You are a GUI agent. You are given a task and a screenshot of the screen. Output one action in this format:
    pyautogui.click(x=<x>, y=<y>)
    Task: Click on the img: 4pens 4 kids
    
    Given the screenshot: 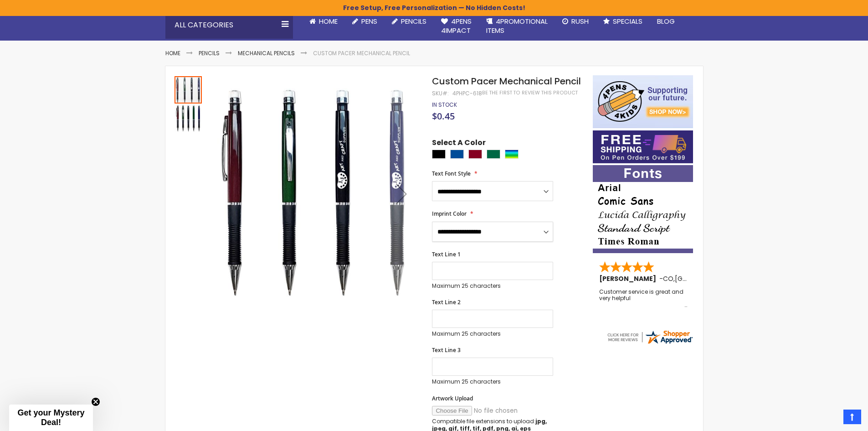 What is the action you would take?
    pyautogui.click(x=643, y=101)
    